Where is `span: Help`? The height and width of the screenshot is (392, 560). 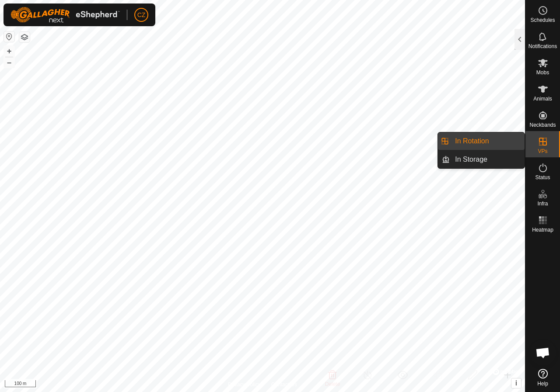 span: Help is located at coordinates (543, 384).